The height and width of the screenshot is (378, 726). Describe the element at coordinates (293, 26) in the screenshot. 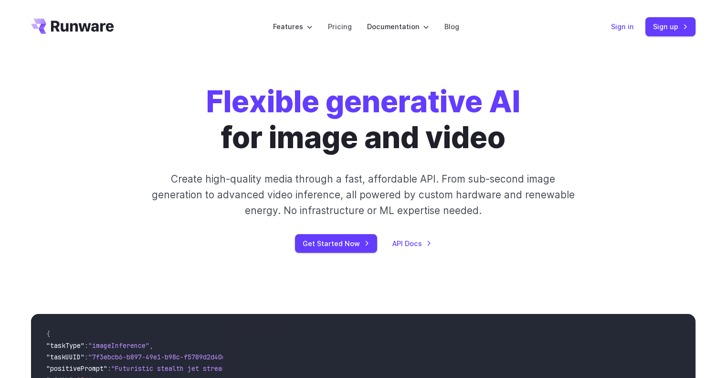

I see `label: Features` at that location.